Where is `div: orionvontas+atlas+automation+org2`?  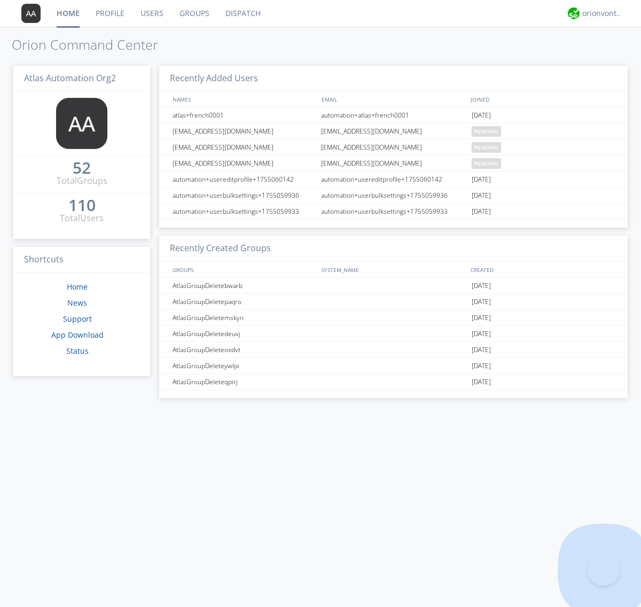
div: orionvontas+atlas+automation+org2 is located at coordinates (602, 13).